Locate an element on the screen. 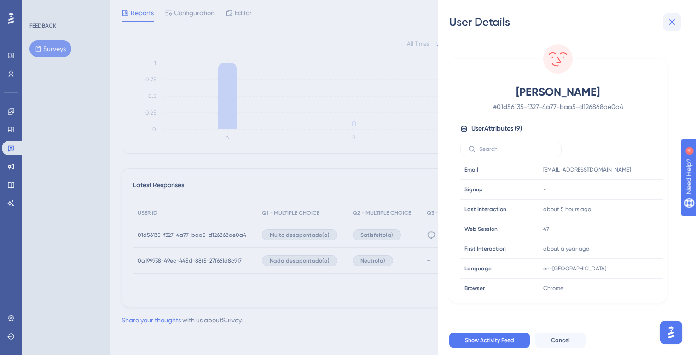 This screenshot has height=355, width=696. span: 47 is located at coordinates (546, 229).